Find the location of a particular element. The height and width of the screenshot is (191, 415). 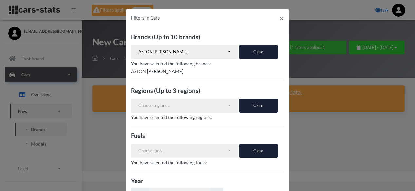

div: Choose regions... is located at coordinates (183, 106).